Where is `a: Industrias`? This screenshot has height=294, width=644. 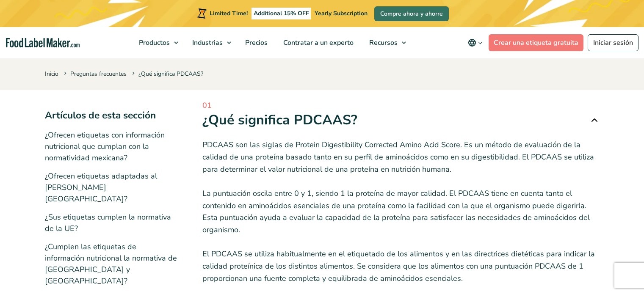
a: Industrias is located at coordinates (210, 43).